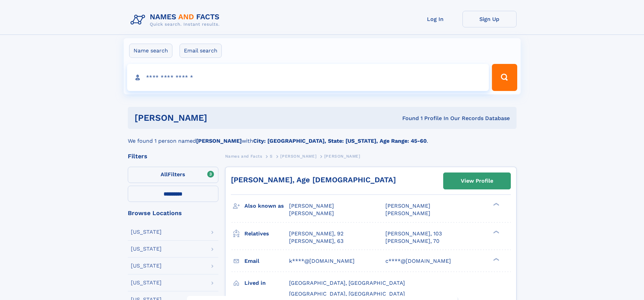  Describe the element at coordinates (271, 156) in the screenshot. I see `span: S` at that location.